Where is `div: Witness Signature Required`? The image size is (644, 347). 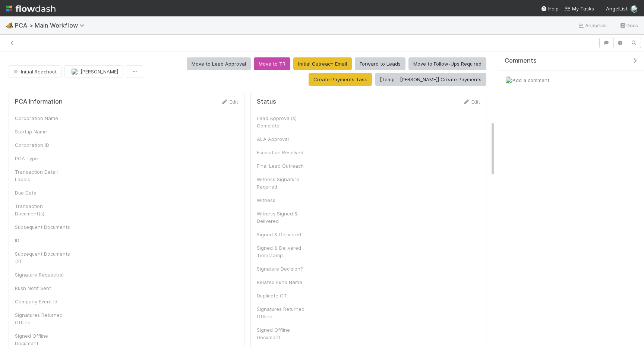 div: Witness Signature Required is located at coordinates (285, 183).